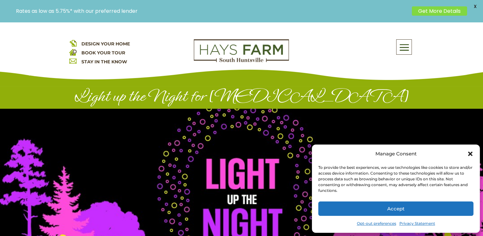  I want to click on img: design your home, so click(73, 43).